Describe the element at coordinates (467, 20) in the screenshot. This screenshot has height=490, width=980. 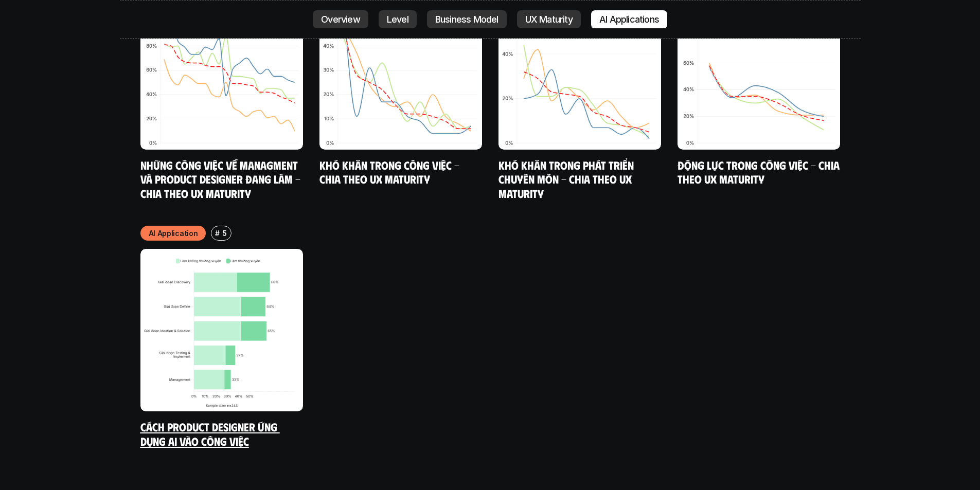
I see `p: Business Model` at that location.